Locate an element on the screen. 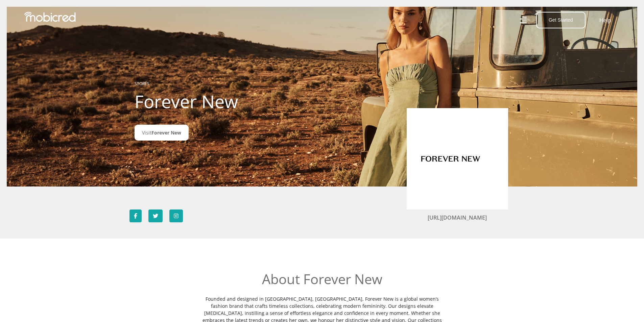 This screenshot has width=644, height=322. a: Help is located at coordinates (605, 20).